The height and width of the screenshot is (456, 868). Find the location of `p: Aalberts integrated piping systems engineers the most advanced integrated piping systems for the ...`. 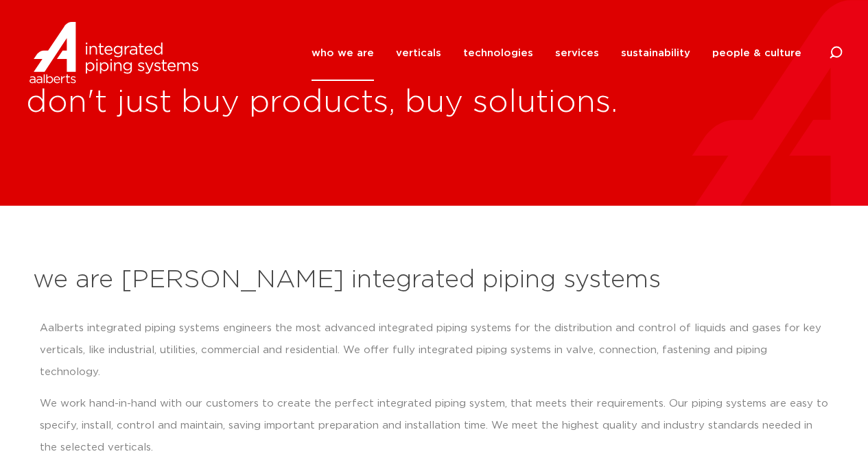

p: Aalberts integrated piping systems engineers the most advanced integrated piping systems for the ... is located at coordinates (434, 351).